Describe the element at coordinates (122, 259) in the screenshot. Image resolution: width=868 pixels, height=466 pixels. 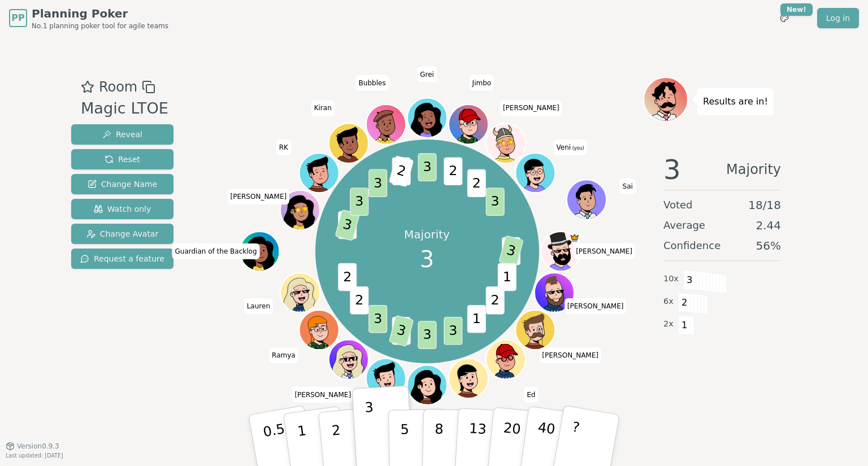
I see `span: Request a feature` at that location.